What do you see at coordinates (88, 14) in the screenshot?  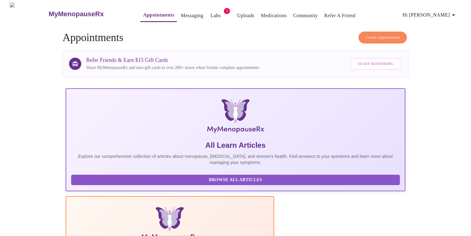 I see `a: MyMenopauseRx` at bounding box center [88, 14].